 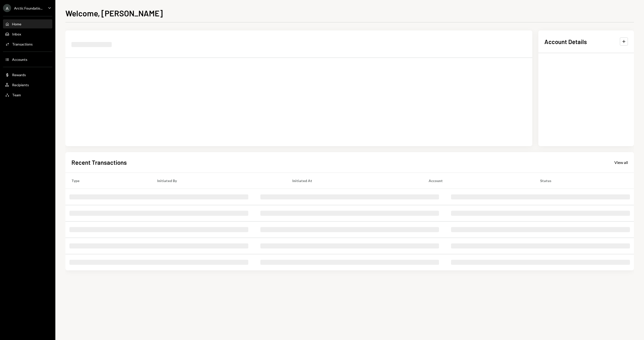 What do you see at coordinates (28, 34) in the screenshot?
I see `a: Inbox` at bounding box center [28, 34].